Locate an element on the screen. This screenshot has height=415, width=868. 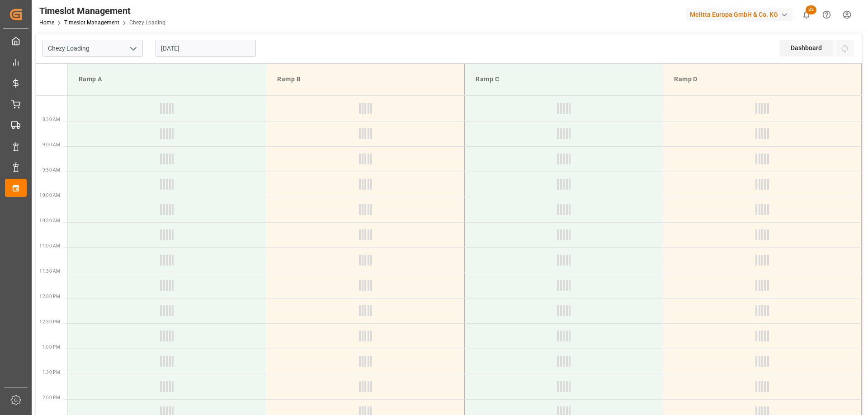
button: Help Center is located at coordinates (826, 14).